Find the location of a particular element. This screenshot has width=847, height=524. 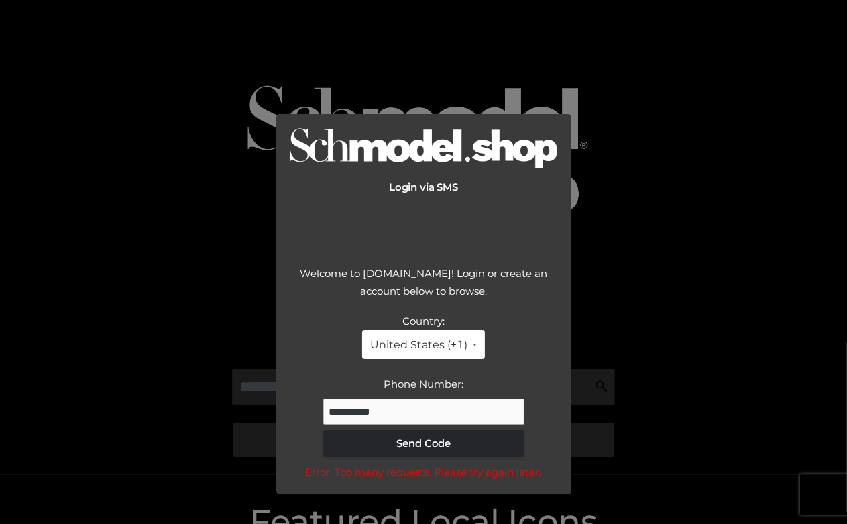

span: United States (+1) is located at coordinates (418, 344).